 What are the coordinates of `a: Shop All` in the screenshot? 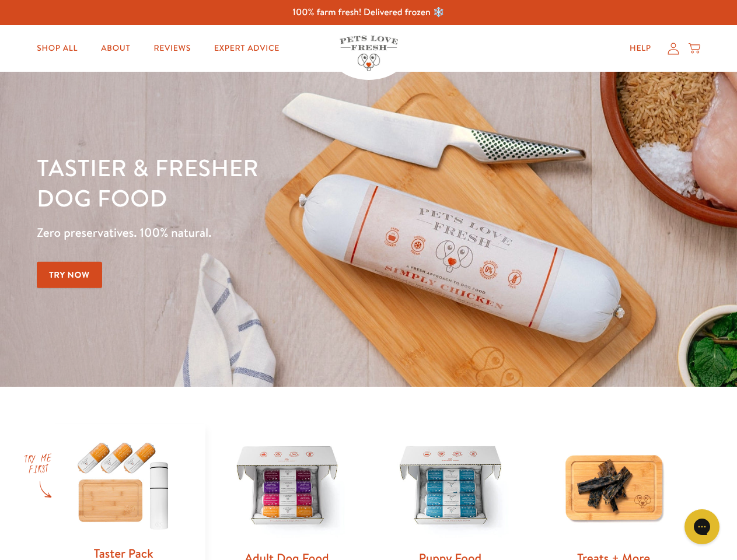 It's located at (57, 49).